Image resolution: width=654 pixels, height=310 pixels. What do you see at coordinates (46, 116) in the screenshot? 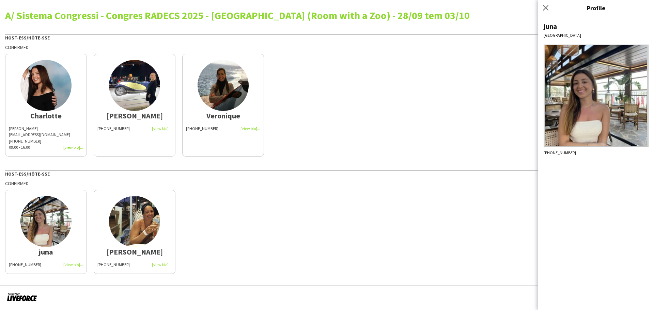
I see `div: Charlotte` at bounding box center [46, 116].